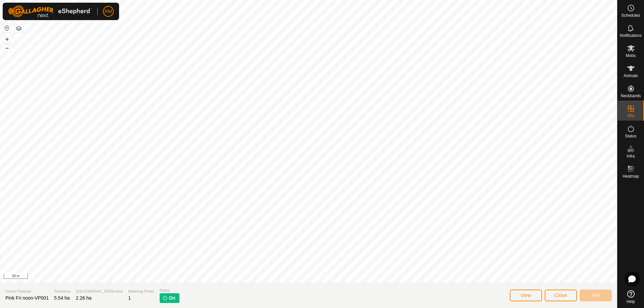 The height and width of the screenshot is (308, 644). What do you see at coordinates (630, 35) in the screenshot?
I see `span: Notifications` at bounding box center [630, 35].